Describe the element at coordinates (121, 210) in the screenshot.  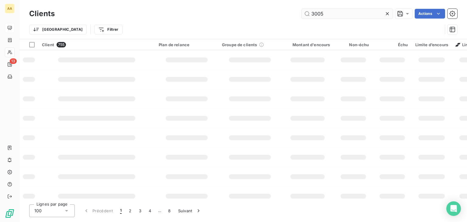
I see `button: 1` at that location.